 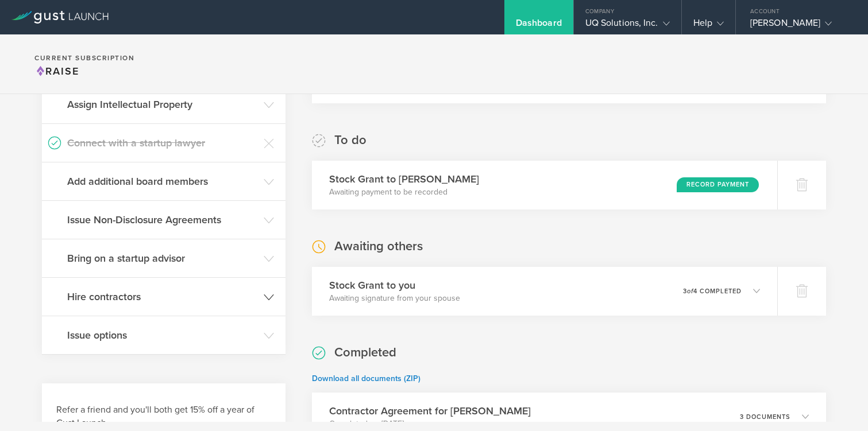 I want to click on h3: Refer a friend and you'll both get 15% off a year of Gust Launch., so click(x=164, y=417).